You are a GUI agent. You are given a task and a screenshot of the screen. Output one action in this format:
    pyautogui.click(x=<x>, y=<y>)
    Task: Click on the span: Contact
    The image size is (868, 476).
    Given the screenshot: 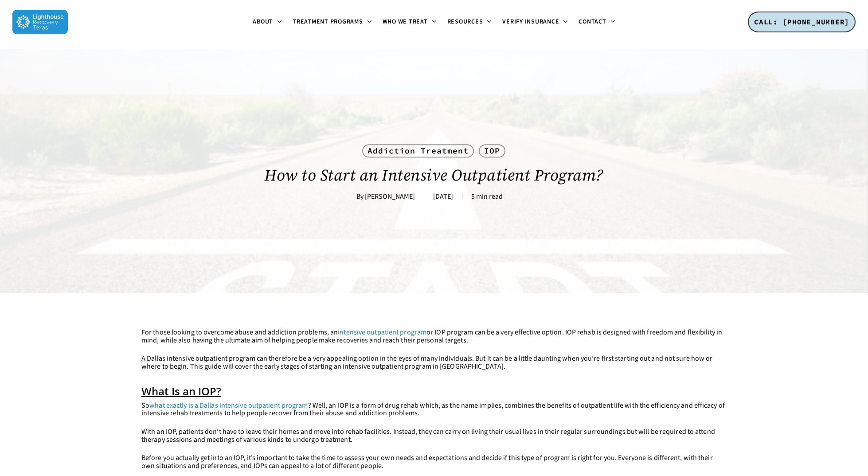 What is the action you would take?
    pyautogui.click(x=592, y=22)
    